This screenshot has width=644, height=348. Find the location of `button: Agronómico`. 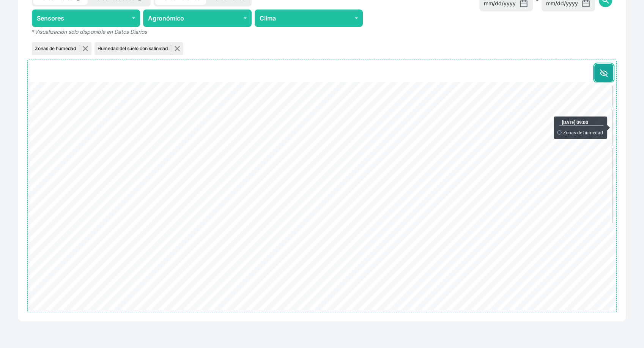

button: Agronómico is located at coordinates (197, 18).